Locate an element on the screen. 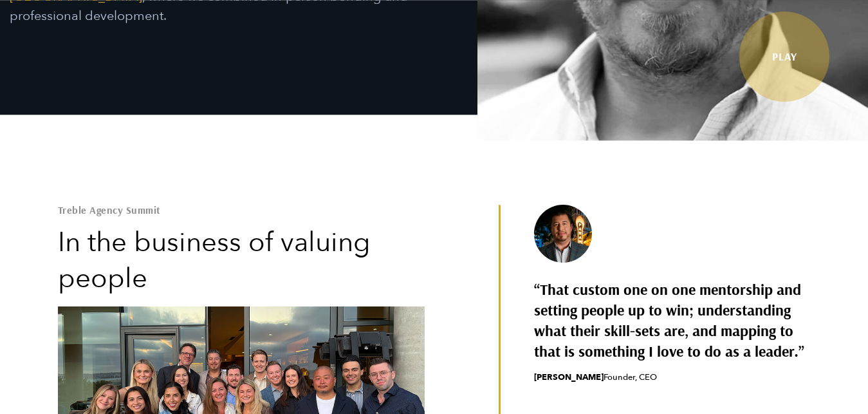 The height and width of the screenshot is (414, 868). a: Watch Video is located at coordinates (784, 57).